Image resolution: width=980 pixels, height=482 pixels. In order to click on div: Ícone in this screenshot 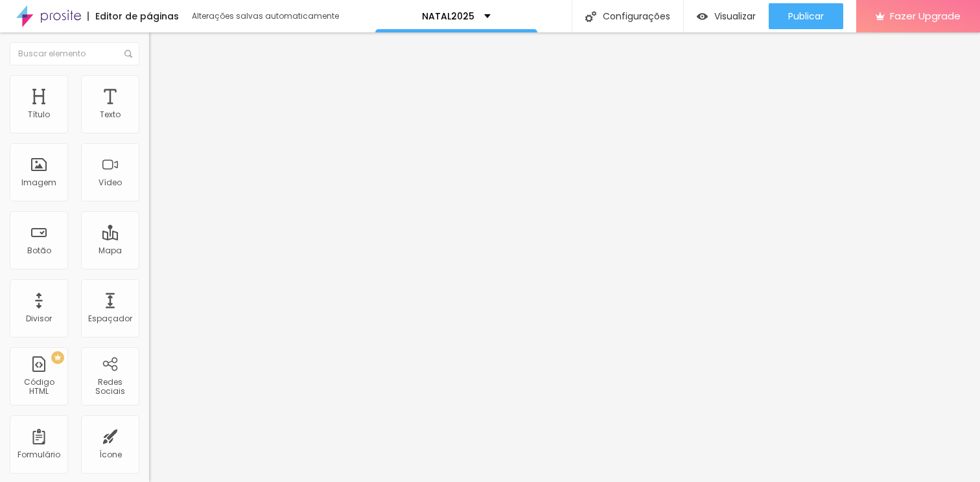, I will do `click(110, 454)`.